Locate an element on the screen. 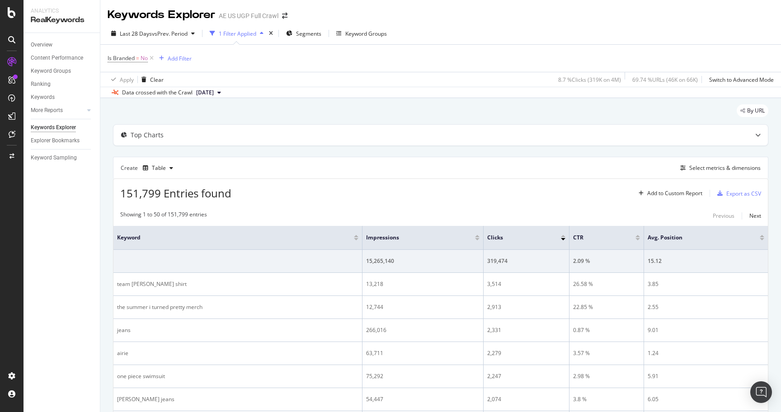  div: 12,744 is located at coordinates (422, 307).